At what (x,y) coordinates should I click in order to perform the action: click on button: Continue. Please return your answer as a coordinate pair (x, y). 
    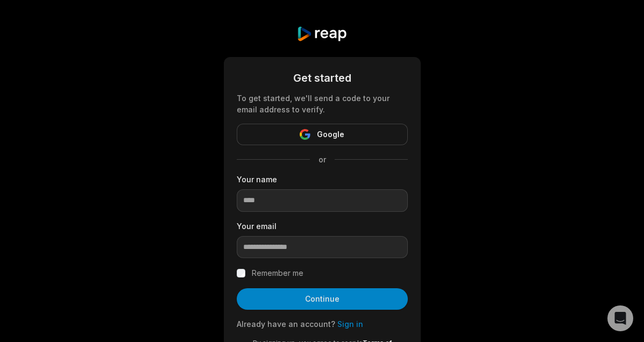
    Looking at the image, I should click on (322, 299).